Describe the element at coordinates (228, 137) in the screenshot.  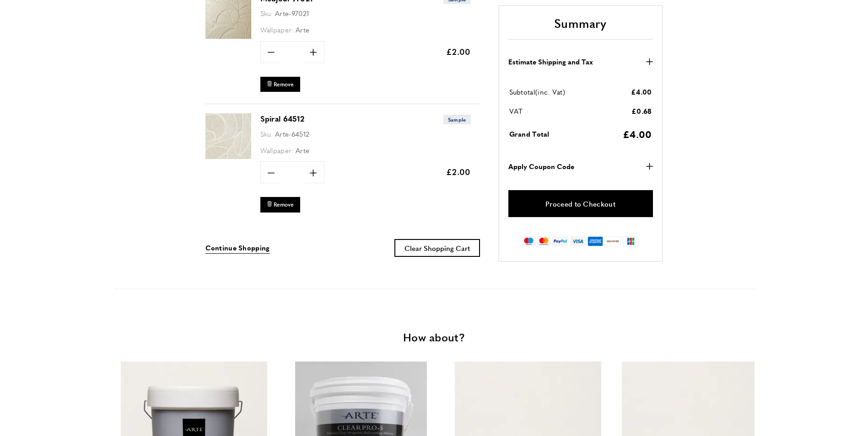
I see `img: Spiral 64512` at that location.